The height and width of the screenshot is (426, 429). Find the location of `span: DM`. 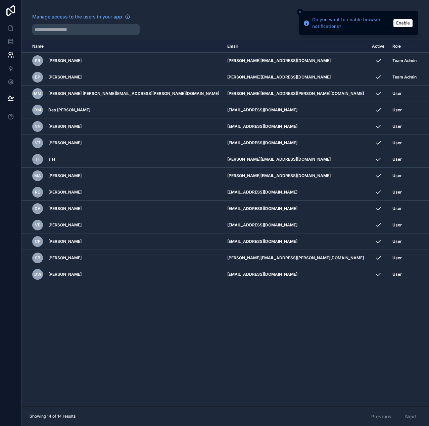

span: DM is located at coordinates (38, 110).